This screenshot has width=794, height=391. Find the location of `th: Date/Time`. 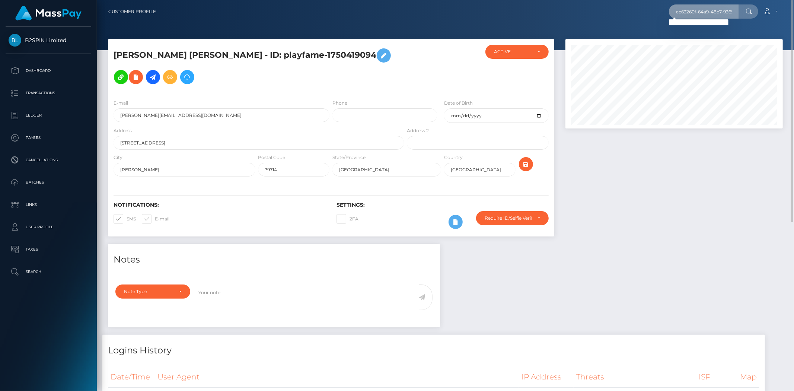

th: Date/Time is located at coordinates (131, 377).